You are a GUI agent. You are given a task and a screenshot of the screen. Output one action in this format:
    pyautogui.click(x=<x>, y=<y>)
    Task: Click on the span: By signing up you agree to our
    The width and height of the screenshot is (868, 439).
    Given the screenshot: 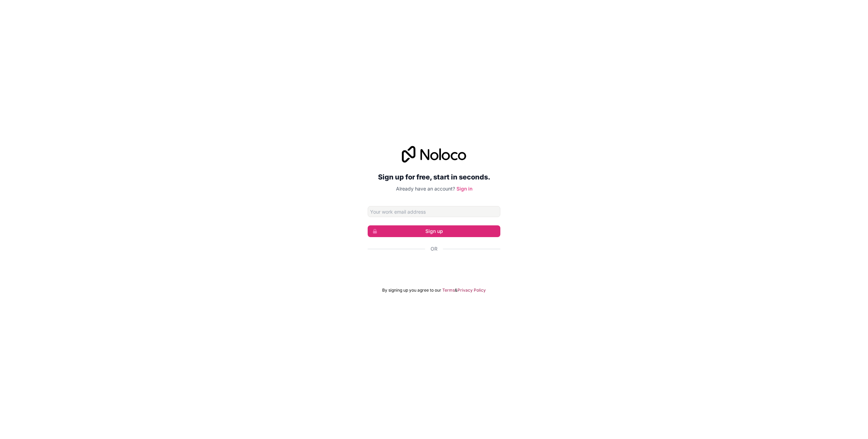 What is the action you would take?
    pyautogui.click(x=412, y=291)
    